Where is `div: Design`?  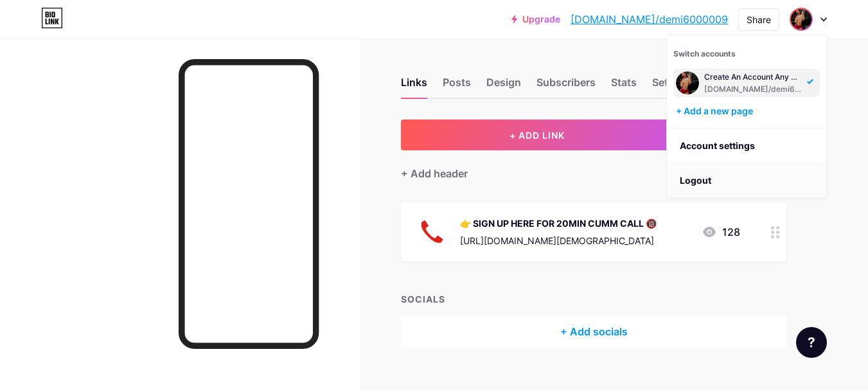
div: Design is located at coordinates (504, 86).